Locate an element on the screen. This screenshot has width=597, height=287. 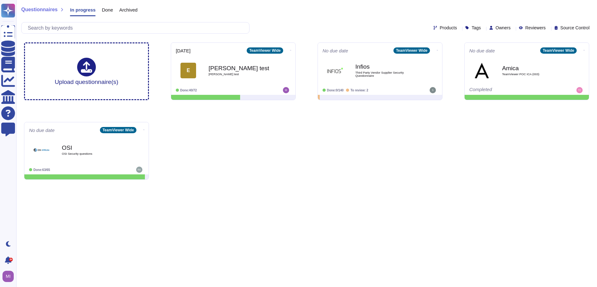
span: Done: 63/65 is located at coordinates (42, 170).